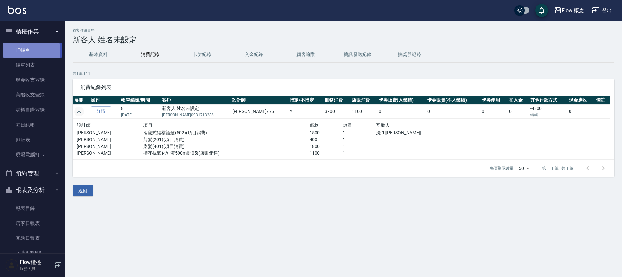 Image resolution: width=622 pixels, height=277 pixels. Describe the element at coordinates (409, 55) in the screenshot. I see `button: 抽獎券紀錄` at that location.